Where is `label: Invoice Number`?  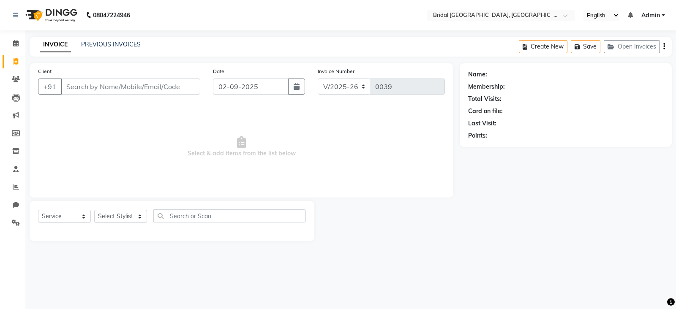
label: Invoice Number is located at coordinates (336, 71).